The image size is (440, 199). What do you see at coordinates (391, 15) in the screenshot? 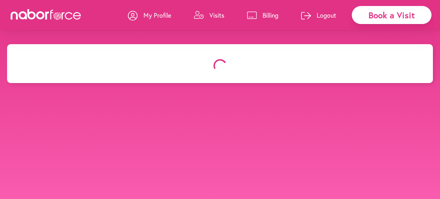
I see `div: Book a Visit` at bounding box center [391, 15].